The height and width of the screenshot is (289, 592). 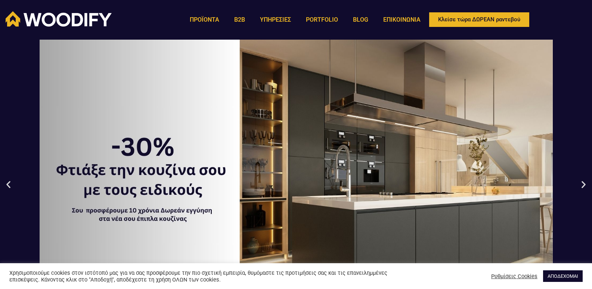 What do you see at coordinates (210, 276) in the screenshot?
I see `div: Χρησιμοποιούμε cookies στον ιστότοπό μας για να σας προσφέρουμε την πιο σχετική εμπειρία, θυμόμασ...` at bounding box center [210, 276].